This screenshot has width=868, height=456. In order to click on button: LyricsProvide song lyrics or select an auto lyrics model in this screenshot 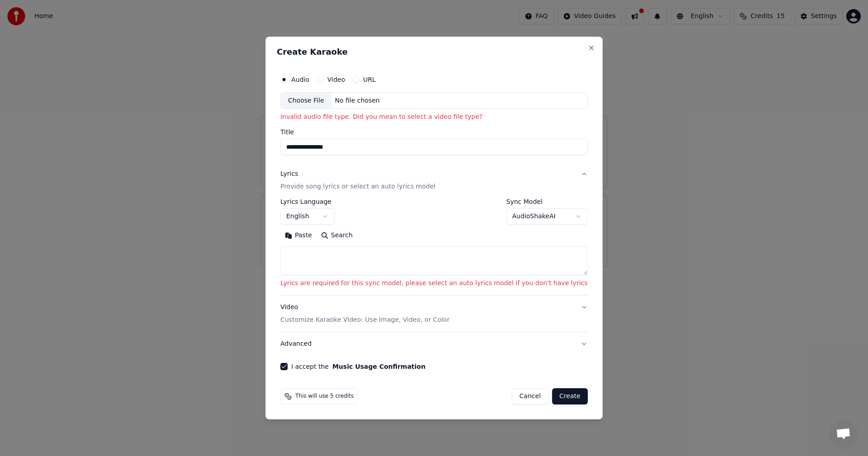, I will do `click(434, 180)`.